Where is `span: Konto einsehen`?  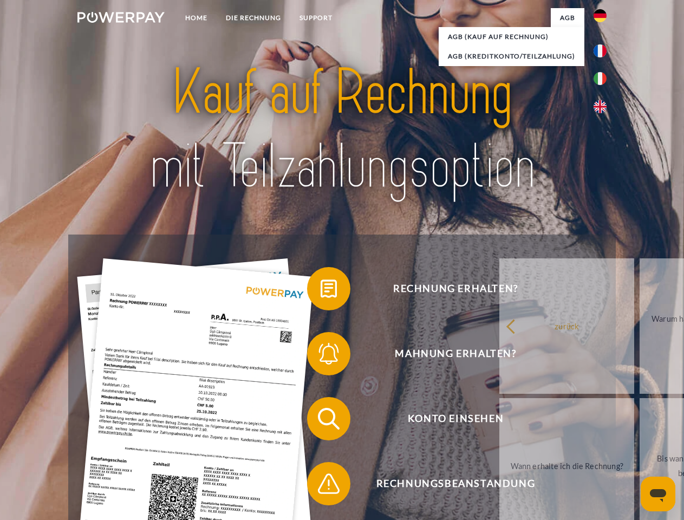
span: Konto einsehen is located at coordinates (456, 419).